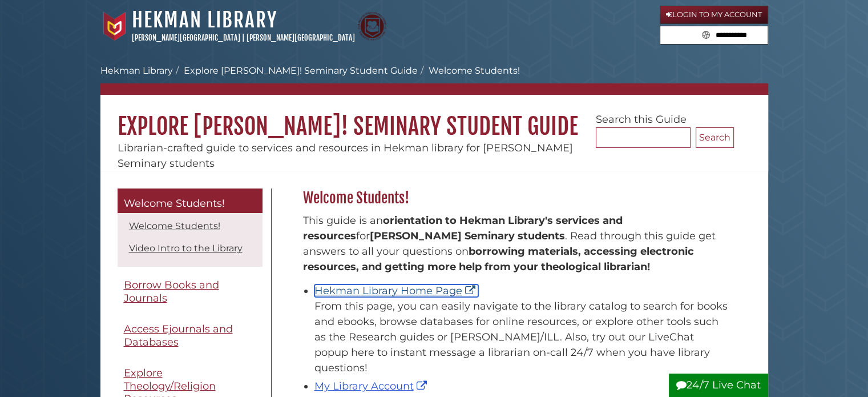 This screenshot has width=868, height=397. Describe the element at coordinates (498, 259) in the screenshot. I see `b: borrowing materials, accessing electronic resources, and getting more help from your theological ...` at that location.